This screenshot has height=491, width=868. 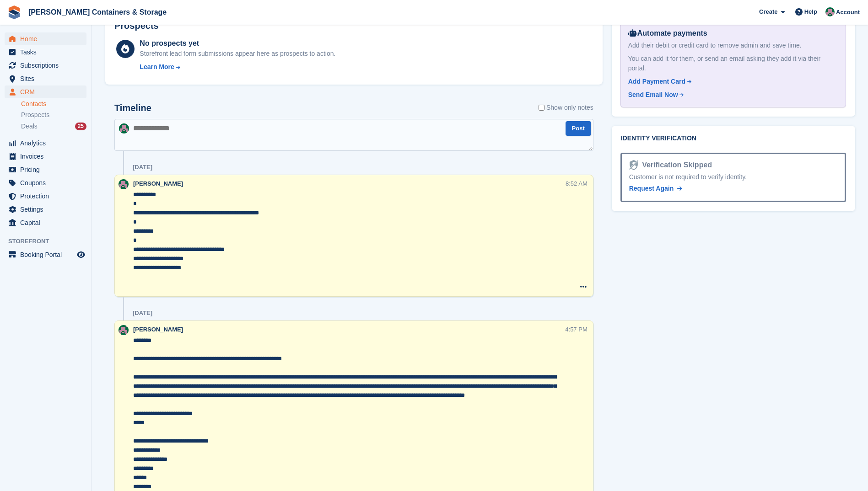 What do you see at coordinates (768, 12) in the screenshot?
I see `span: Create` at bounding box center [768, 12].